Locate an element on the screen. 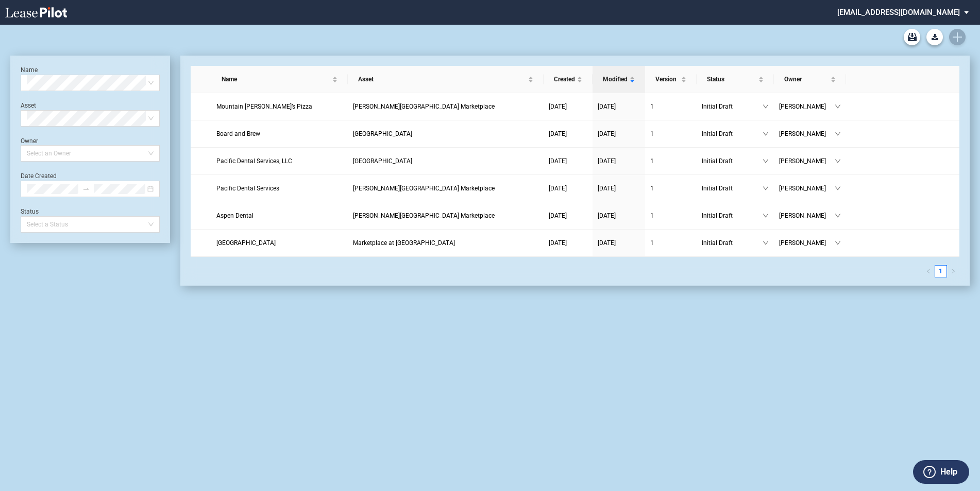 The image size is (980, 491). label: Asset is located at coordinates (29, 105).